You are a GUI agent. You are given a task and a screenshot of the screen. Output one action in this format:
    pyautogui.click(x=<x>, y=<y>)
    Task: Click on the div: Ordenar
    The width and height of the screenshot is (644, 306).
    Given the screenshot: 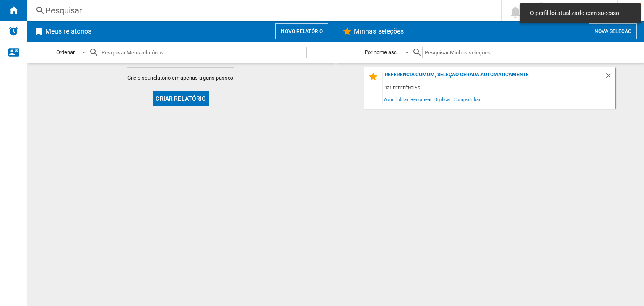 What is the action you would take?
    pyautogui.click(x=66, y=52)
    